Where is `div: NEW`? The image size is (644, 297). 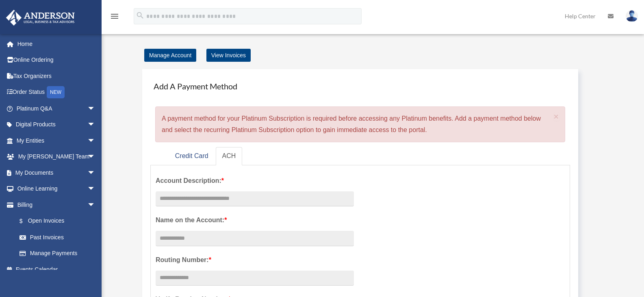 div: NEW is located at coordinates (56, 92).